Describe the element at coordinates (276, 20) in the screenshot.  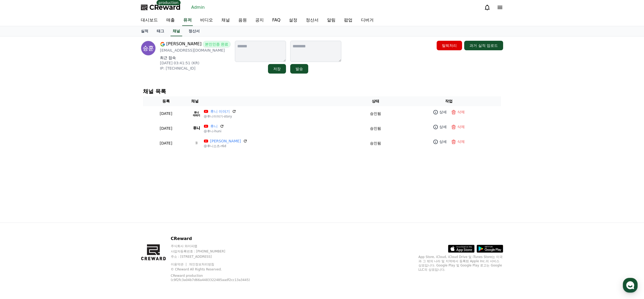
I see `a: FAQ` at that location.